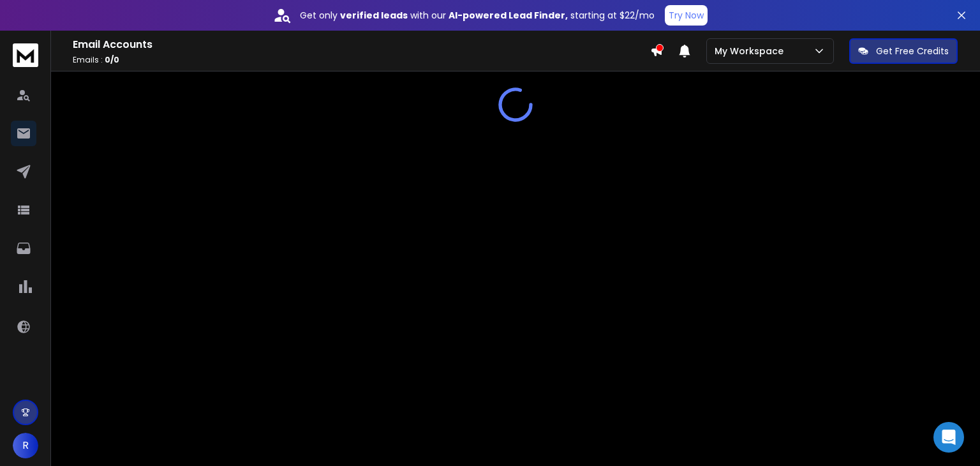 This screenshot has height=466, width=980. What do you see at coordinates (361, 44) in the screenshot?
I see `h1: Email Accounts` at bounding box center [361, 44].